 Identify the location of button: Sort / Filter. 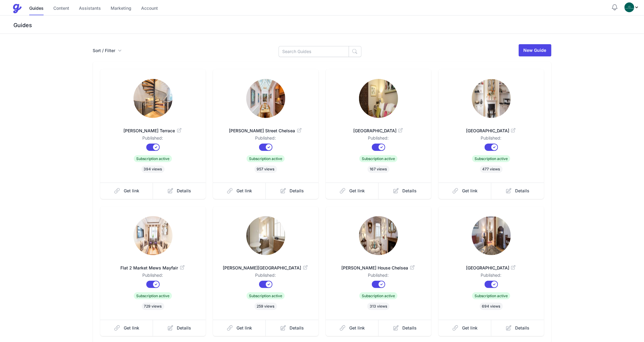
(107, 51).